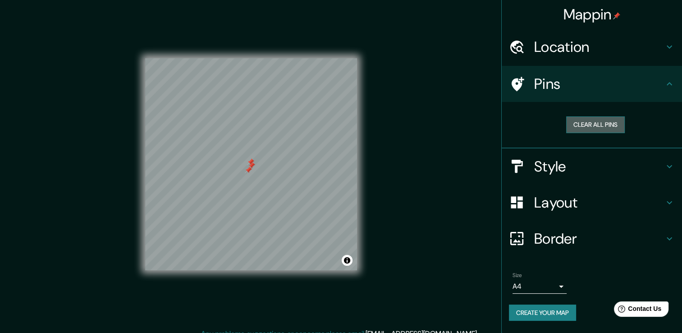  What do you see at coordinates (517, 274) in the screenshot?
I see `label: Size` at bounding box center [517, 274].